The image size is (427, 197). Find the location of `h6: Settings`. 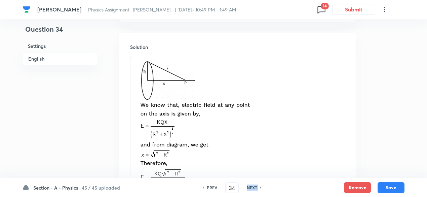

h6: Settings is located at coordinates (60, 46).